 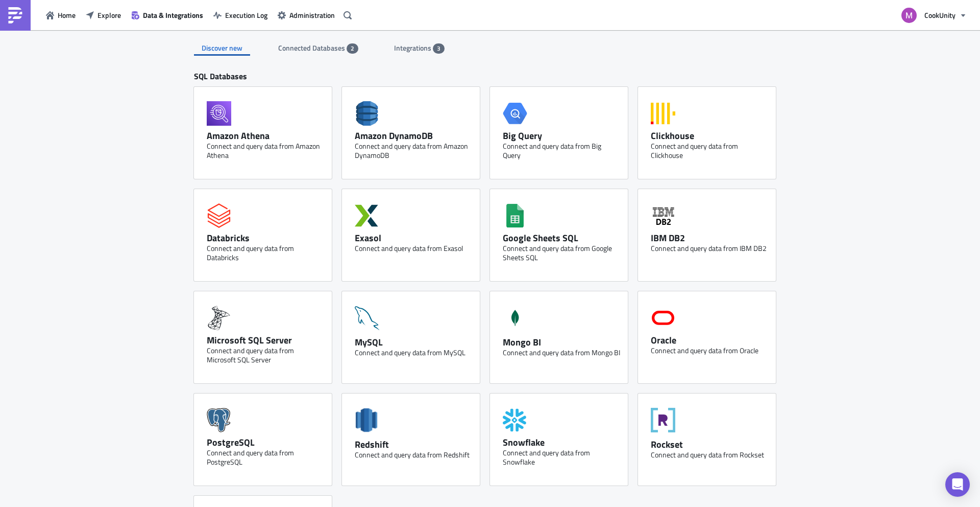 What do you see at coordinates (353, 49) in the screenshot?
I see `span: 2` at bounding box center [353, 49].